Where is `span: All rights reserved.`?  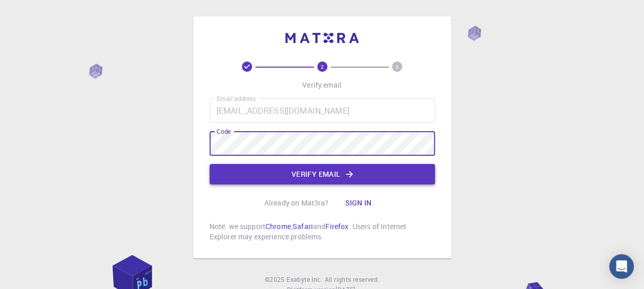
span: All rights reserved. is located at coordinates (352, 280).